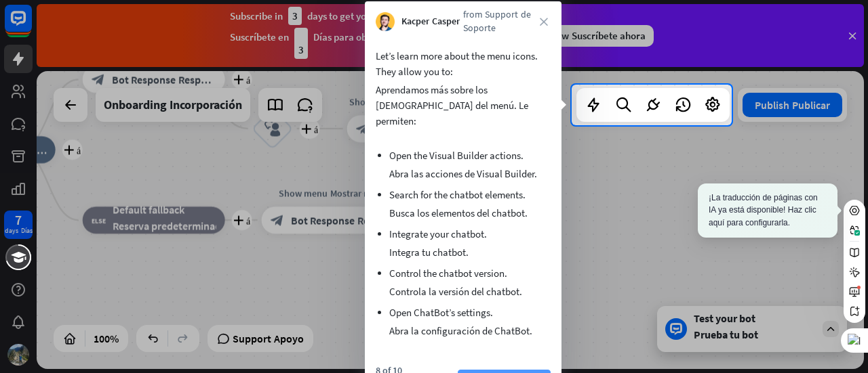 This screenshot has height=373, width=868. Describe the element at coordinates (463, 322) in the screenshot. I see `li: Open ChatBot’s settings.` at that location.